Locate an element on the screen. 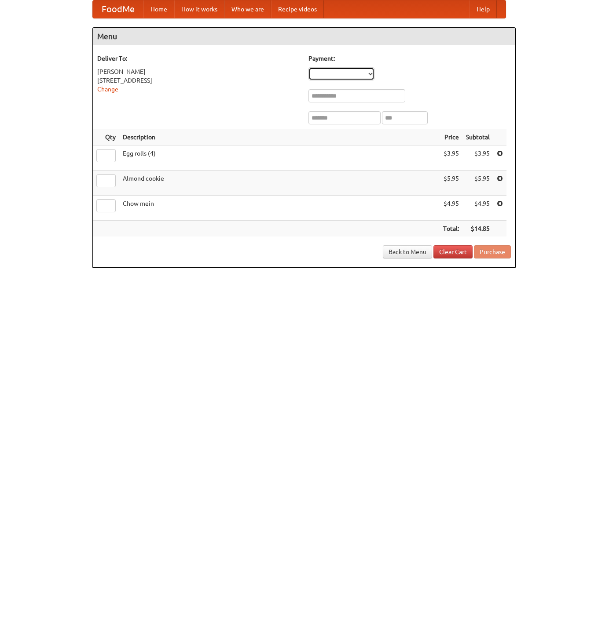  a: Help is located at coordinates (483, 9).